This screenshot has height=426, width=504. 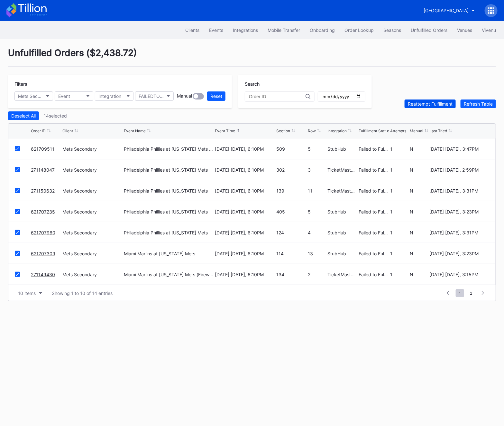 I want to click on button: Events, so click(x=216, y=29).